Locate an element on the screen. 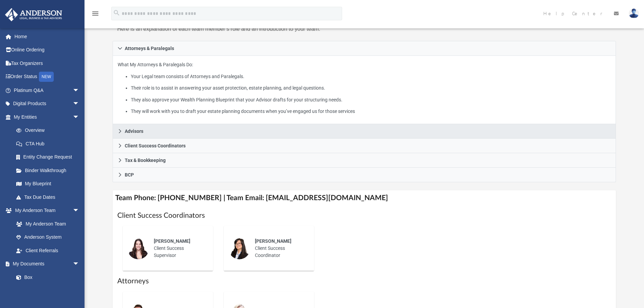 Image resolution: width=644 pixels, height=308 pixels. a: Platinum Q&Aarrow_drop_down is located at coordinates (47, 90).